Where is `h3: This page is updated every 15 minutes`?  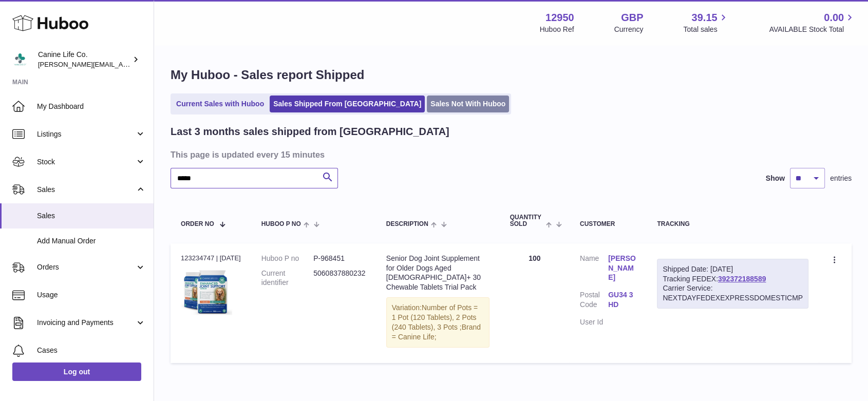
h3: This page is updated every 15 minutes is located at coordinates (510, 154).